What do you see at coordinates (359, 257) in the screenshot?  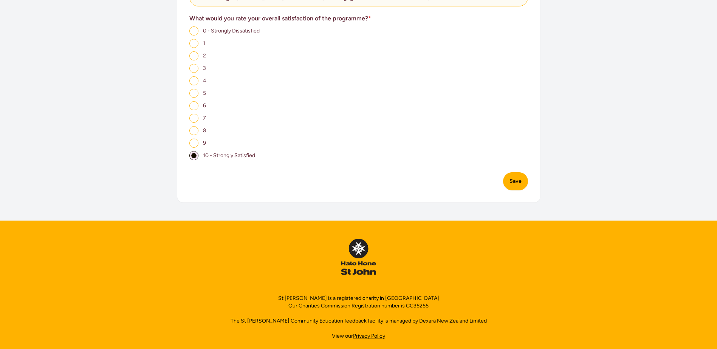 I see `img: InPulse` at bounding box center [359, 257].